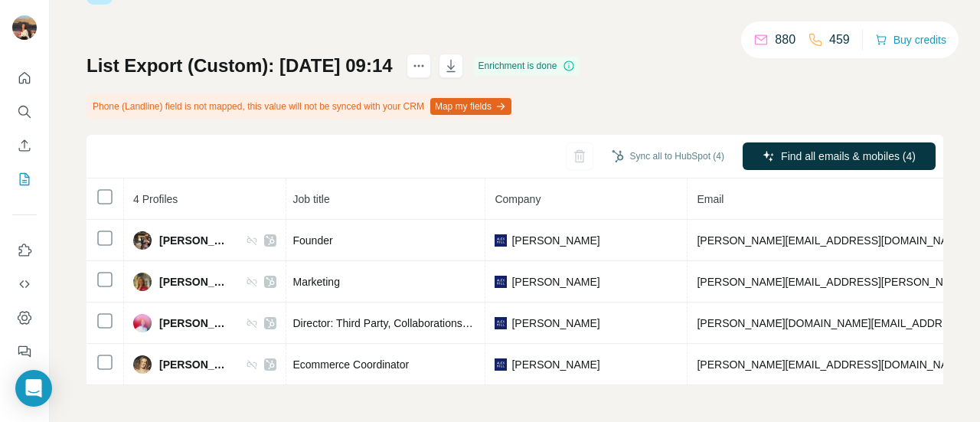 Image resolution: width=980 pixels, height=422 pixels. Describe the element at coordinates (300, 107) in the screenshot. I see `div: Phone (Landline) field is not mapped, this value will not be synced with your CRM` at that location.